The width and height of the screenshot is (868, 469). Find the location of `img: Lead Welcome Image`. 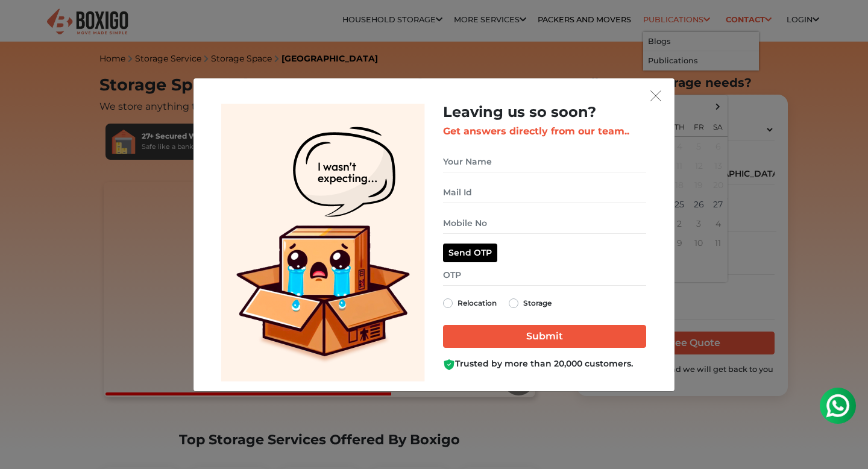

img: Lead Welcome Image is located at coordinates (323, 242).